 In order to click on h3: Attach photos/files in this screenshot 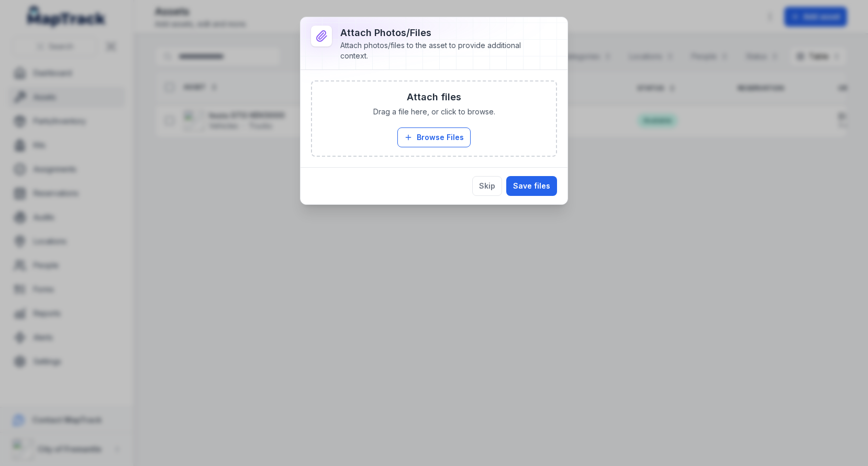, I will do `click(440, 33)`.